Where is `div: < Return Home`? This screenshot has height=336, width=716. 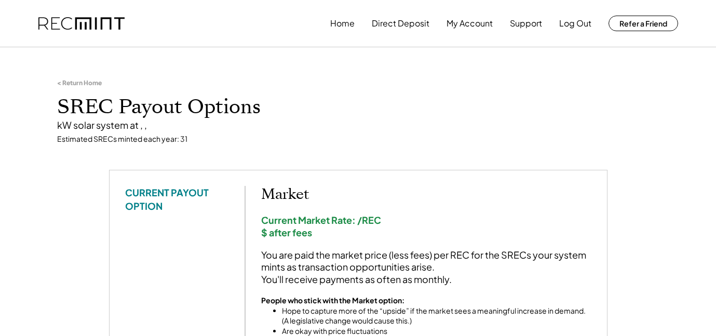 div: < Return Home is located at coordinates (79, 83).